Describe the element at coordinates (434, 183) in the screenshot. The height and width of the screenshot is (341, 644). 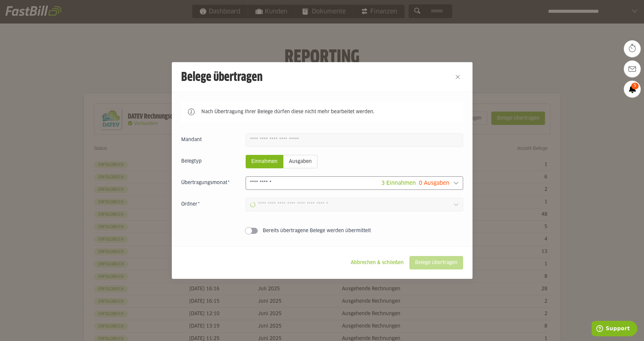
I see `span: 0 Ausgaben` at that location.